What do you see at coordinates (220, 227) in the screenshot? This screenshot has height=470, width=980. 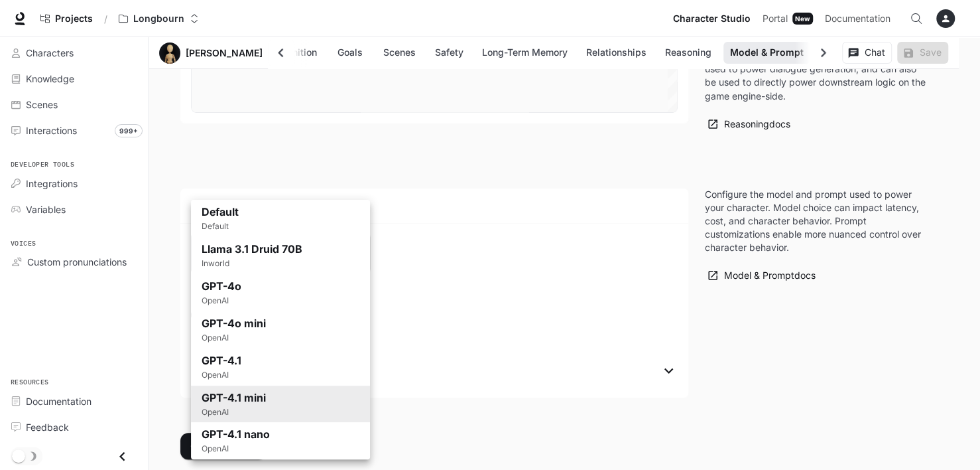 I see `span: Default` at bounding box center [220, 227].